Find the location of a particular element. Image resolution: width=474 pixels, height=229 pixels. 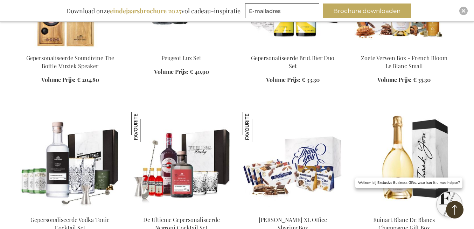

img: De Ultieme Gepersonaliseerde Negroni Cocktail Set is located at coordinates (146, 127).